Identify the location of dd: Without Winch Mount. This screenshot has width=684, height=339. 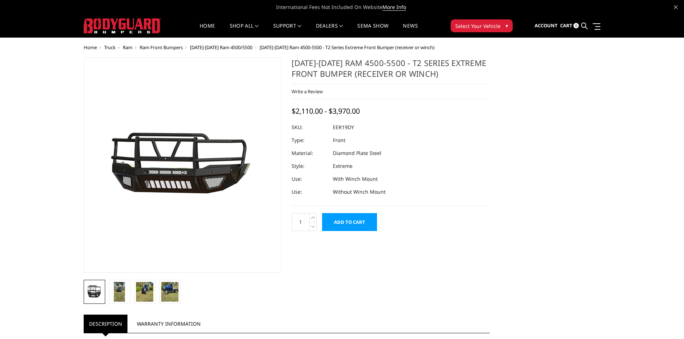
(359, 192).